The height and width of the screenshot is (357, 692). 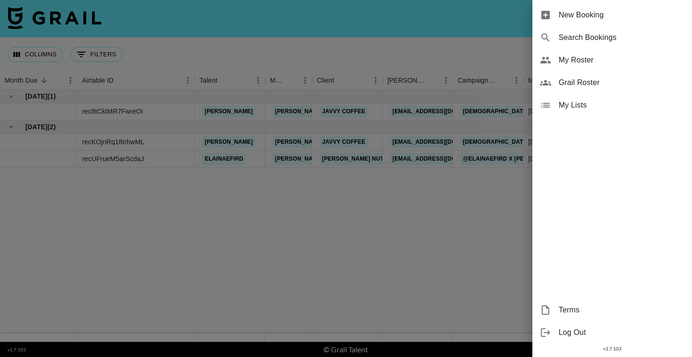 I want to click on div: Search Bookings, so click(x=612, y=38).